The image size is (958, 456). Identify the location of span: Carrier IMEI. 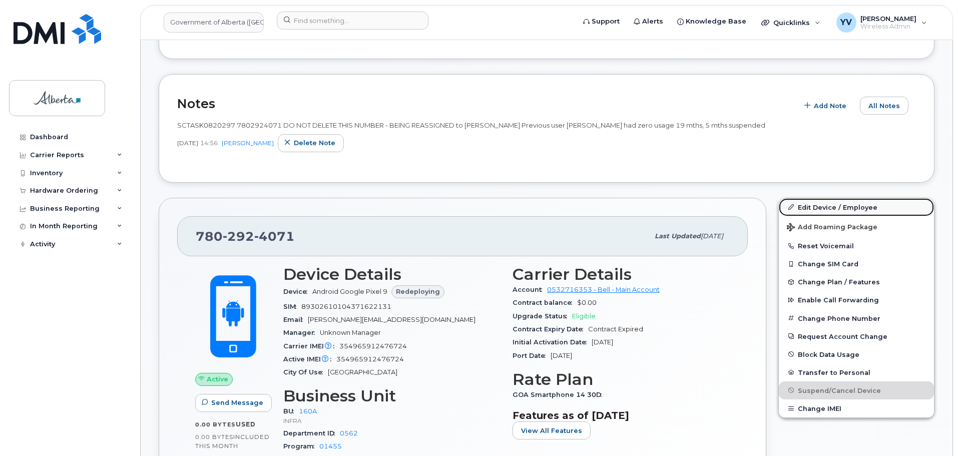
(311, 346).